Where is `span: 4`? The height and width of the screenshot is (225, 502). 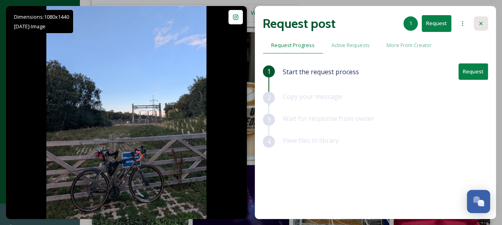
span: 4 is located at coordinates (269, 142).